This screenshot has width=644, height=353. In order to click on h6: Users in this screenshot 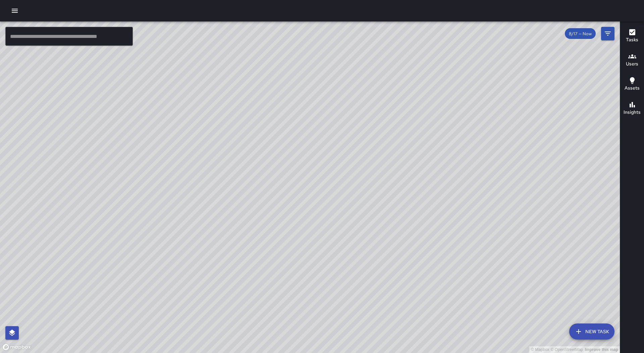, I will do `click(632, 64)`.